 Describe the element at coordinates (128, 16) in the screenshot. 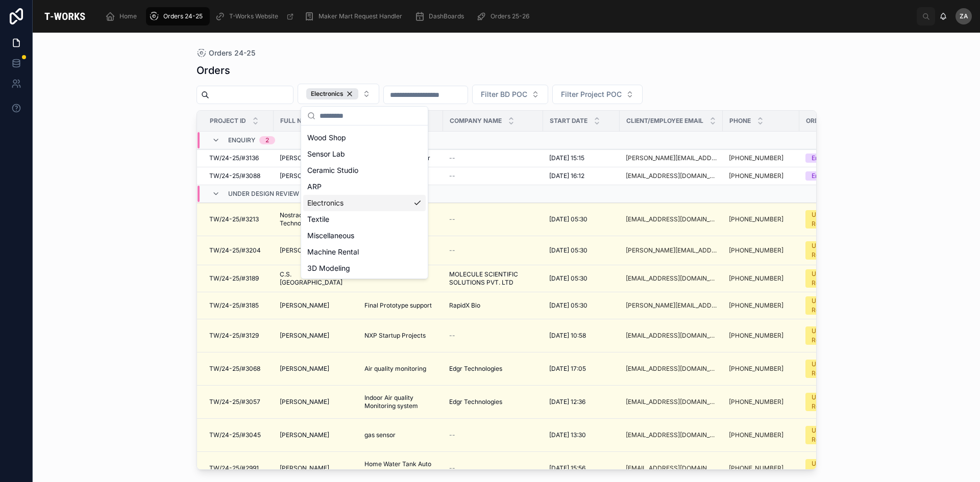

I see `span: Home` at that location.